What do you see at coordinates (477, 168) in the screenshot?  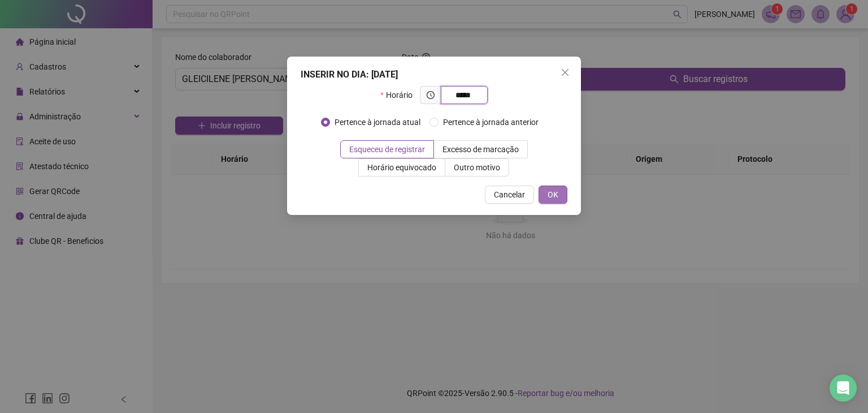 I see `span: Outro motivo` at bounding box center [477, 168].